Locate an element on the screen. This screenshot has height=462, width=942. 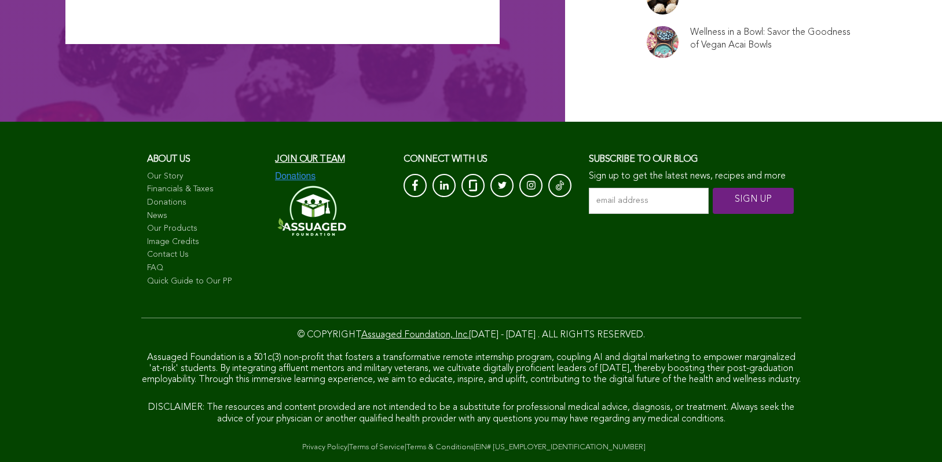
a: Financials & Taxes is located at coordinates (206, 189).